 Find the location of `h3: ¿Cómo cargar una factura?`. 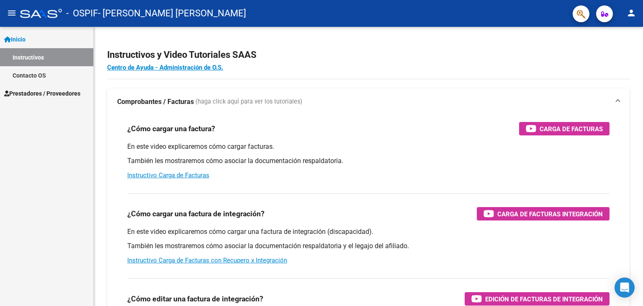

h3: ¿Cómo cargar una factura? is located at coordinates (171, 129).